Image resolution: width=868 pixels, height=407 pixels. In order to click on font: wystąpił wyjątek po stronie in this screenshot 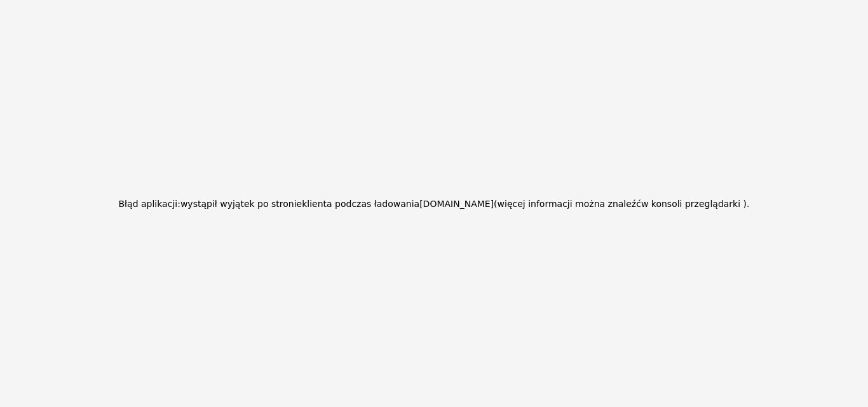, I will do `click(241, 204)`.